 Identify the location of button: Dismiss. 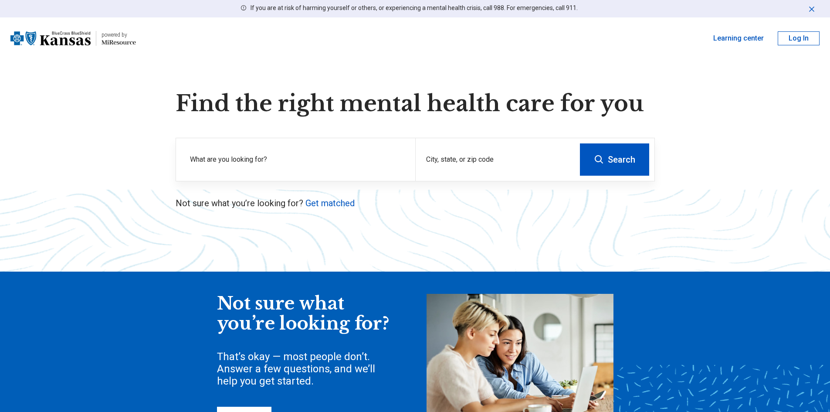
(812, 9).